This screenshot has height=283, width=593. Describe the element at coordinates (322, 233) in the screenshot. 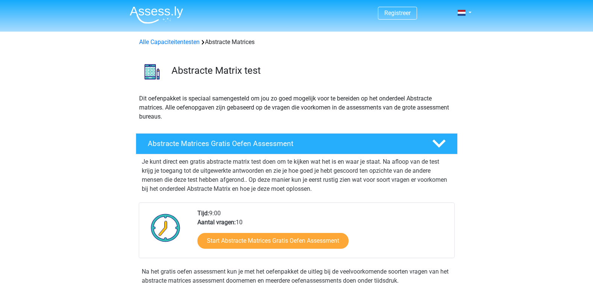

I see `div: 9:00 10` at that location.